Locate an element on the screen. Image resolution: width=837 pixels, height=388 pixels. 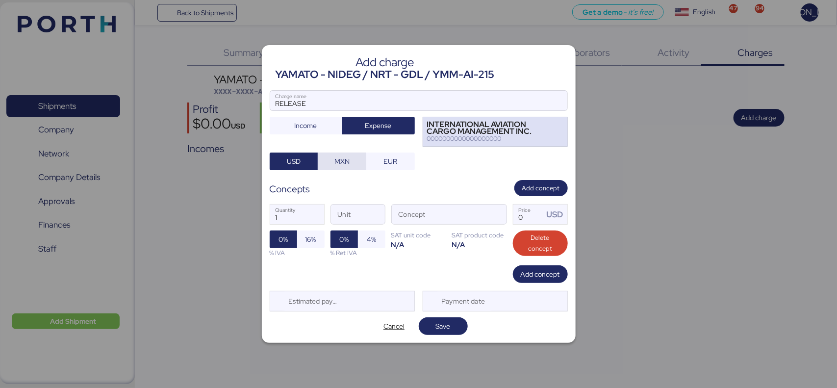
span: Save is located at coordinates (443, 326).